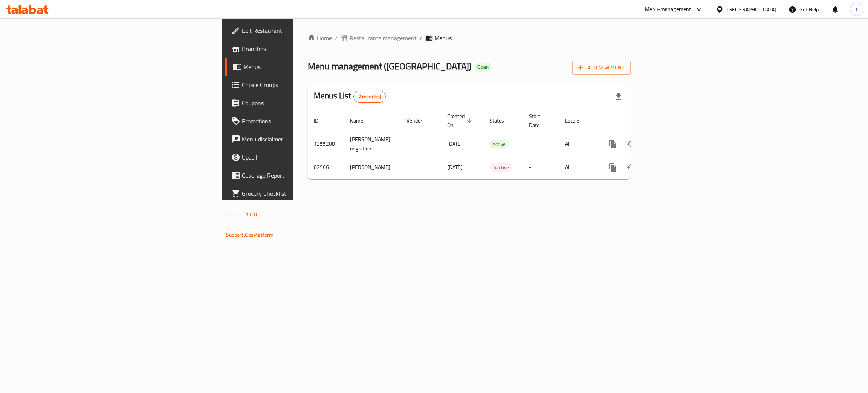 The width and height of the screenshot is (868, 393). I want to click on span: 1.0.0, so click(251, 215).